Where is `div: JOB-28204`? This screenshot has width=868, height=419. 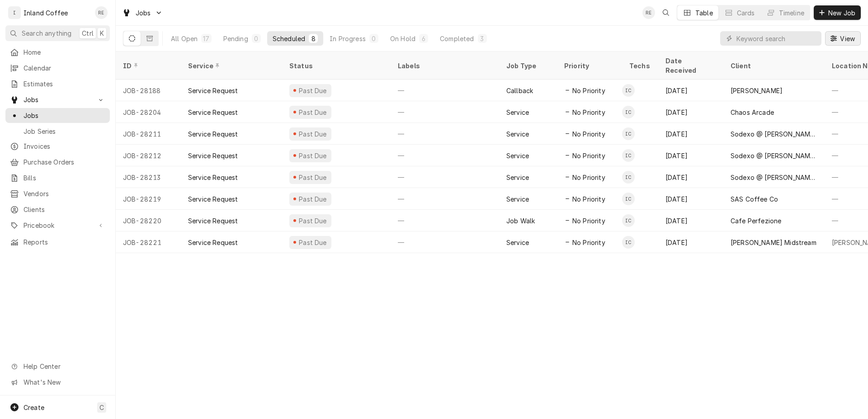 div: JOB-28204 is located at coordinates (149, 112).